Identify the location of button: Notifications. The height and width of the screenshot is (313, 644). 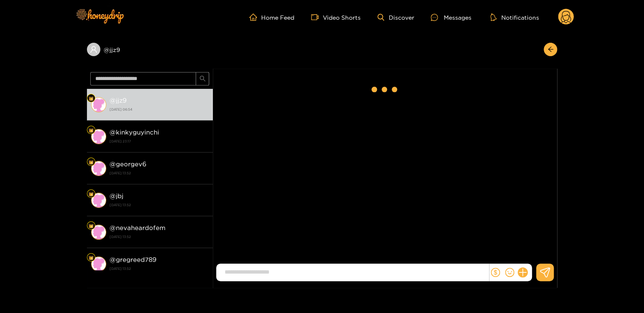
(514, 17).